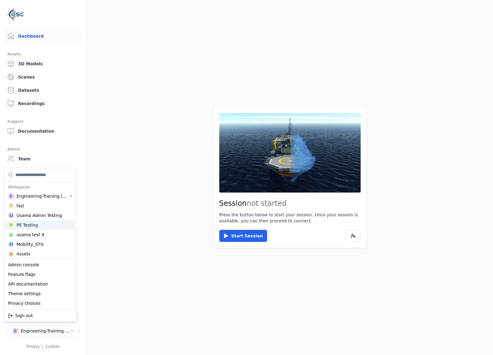 The width and height of the screenshot is (493, 355). What do you see at coordinates (40, 187) in the screenshot?
I see `div: Workspaces` at bounding box center [40, 187].